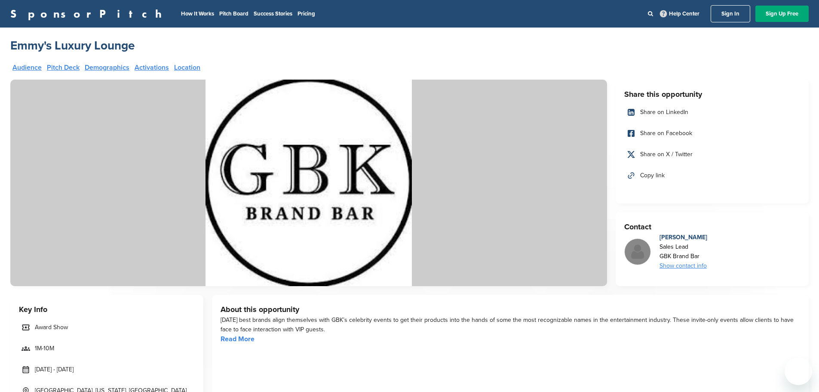  Describe the element at coordinates (234, 14) in the screenshot. I see `a: Pitch Board` at that location.